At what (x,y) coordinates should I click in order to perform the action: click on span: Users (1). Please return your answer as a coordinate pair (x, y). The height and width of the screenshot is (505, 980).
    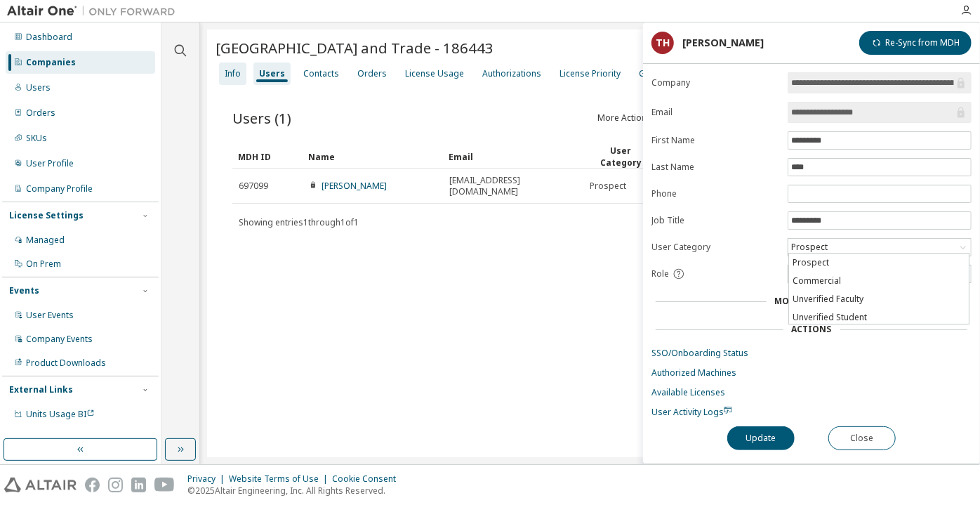
    Looking at the image, I should click on (262, 118).